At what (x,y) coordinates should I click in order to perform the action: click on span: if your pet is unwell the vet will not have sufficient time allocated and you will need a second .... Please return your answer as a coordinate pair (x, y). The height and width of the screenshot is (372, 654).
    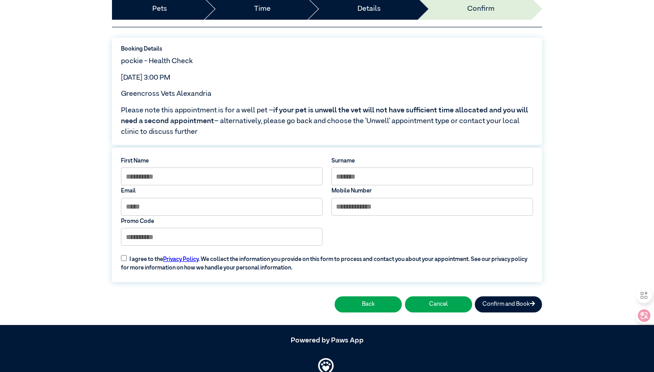
    Looking at the image, I should click on (324, 116).